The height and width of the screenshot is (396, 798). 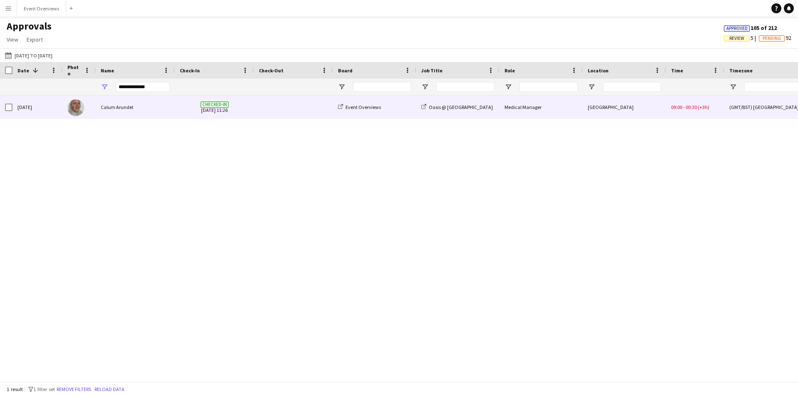 I want to click on input: Job Title Filter Input, so click(x=465, y=87).